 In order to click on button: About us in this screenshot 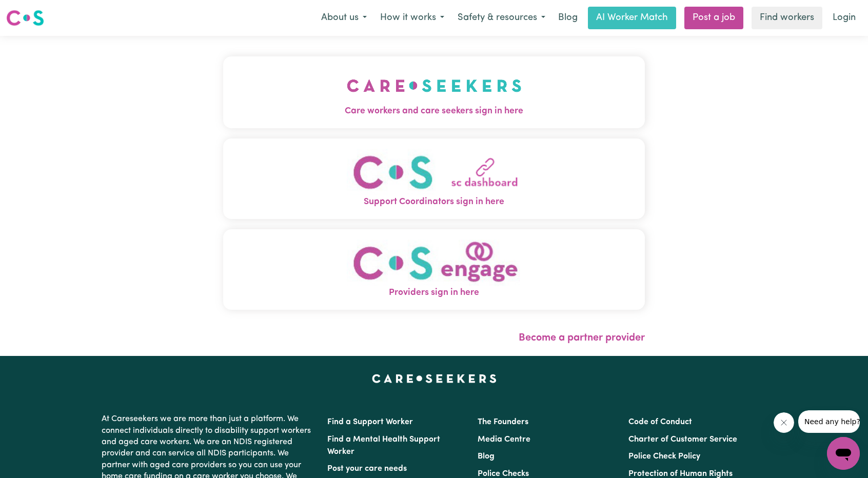, I will do `click(344, 18)`.